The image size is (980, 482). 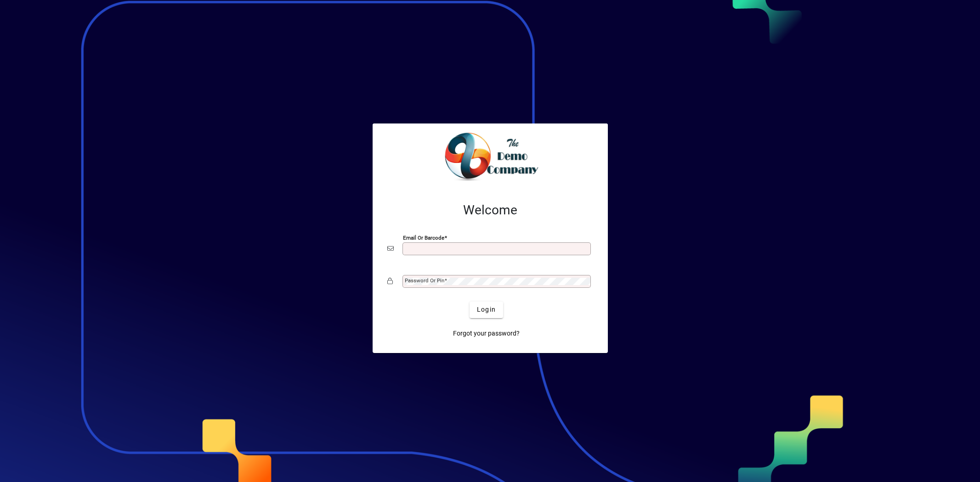 I want to click on span: Forgot your password?, so click(x=486, y=334).